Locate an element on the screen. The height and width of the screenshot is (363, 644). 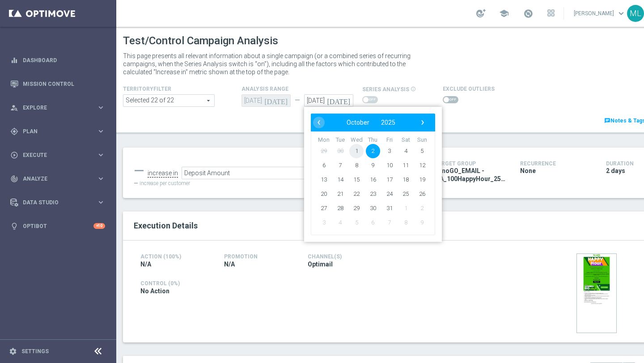
span: school is located at coordinates (504, 14).